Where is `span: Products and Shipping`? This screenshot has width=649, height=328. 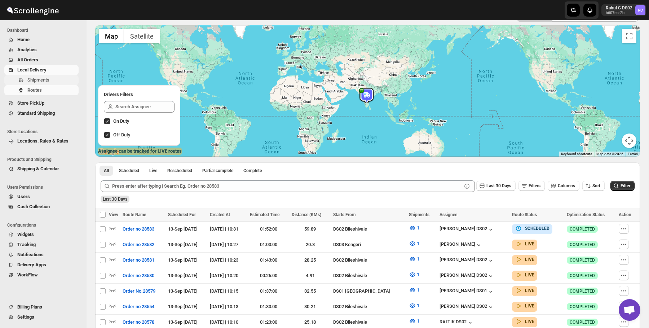
span: Products and Shipping is located at coordinates (44, 159).